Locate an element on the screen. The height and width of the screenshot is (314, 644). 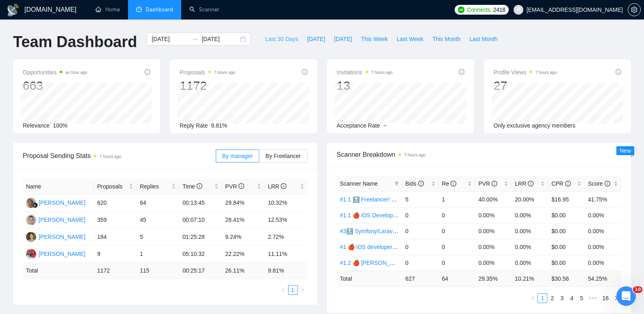
td: 29.84% is located at coordinates (243, 203).